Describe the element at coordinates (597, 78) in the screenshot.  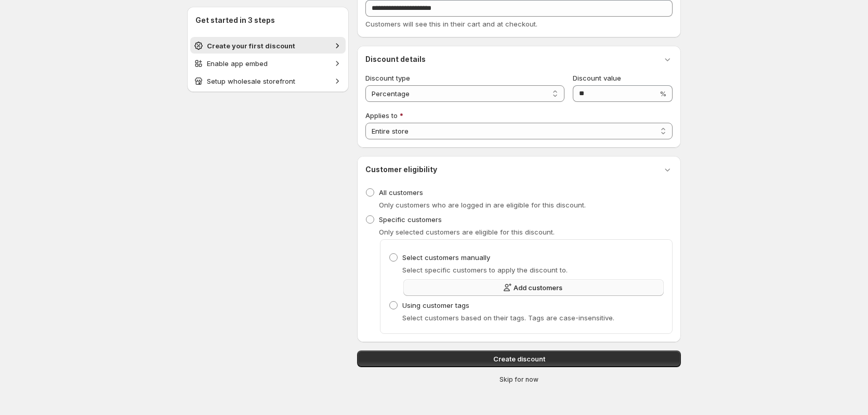
I see `span: Discount value` at that location.